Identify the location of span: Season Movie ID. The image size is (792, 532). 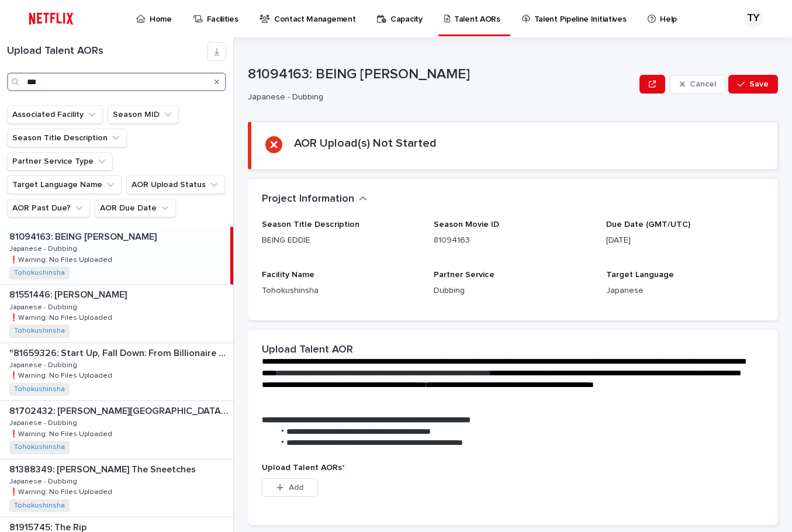
(467, 224).